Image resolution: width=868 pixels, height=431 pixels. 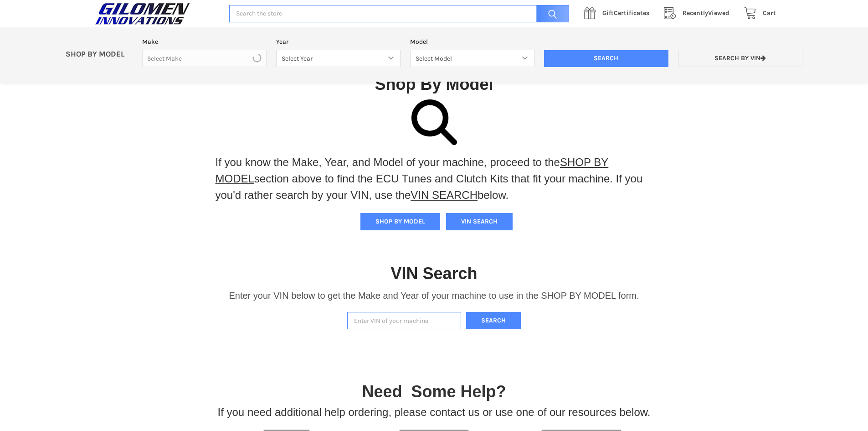 What do you see at coordinates (338, 42) in the screenshot?
I see `label: Year` at bounding box center [338, 42].